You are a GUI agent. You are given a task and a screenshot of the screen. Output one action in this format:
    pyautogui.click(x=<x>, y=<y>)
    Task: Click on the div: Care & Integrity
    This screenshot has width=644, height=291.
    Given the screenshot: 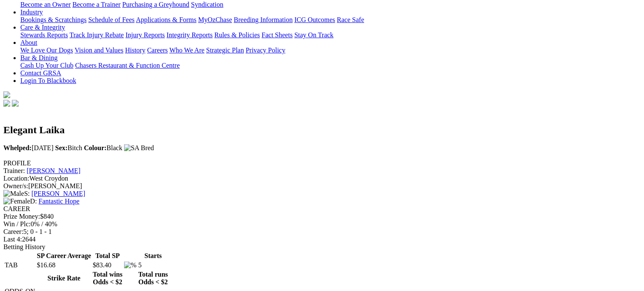 What is the action you would take?
    pyautogui.click(x=330, y=35)
    